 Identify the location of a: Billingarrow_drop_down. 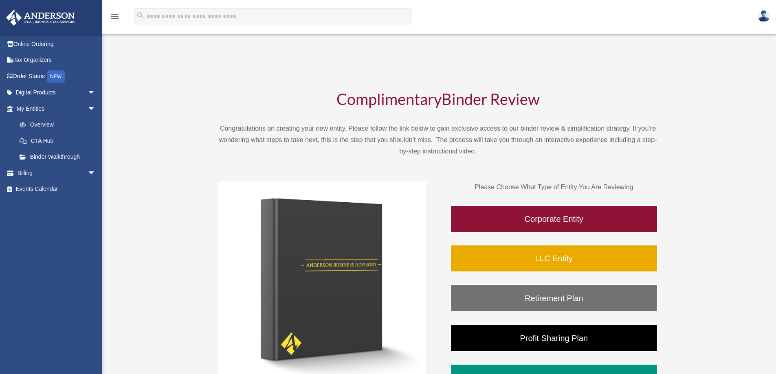
(57, 173).